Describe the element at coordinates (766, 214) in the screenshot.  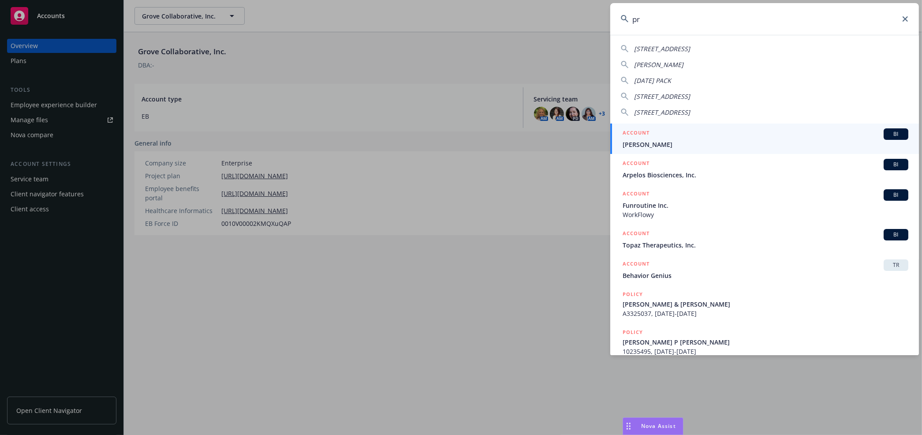
I see `span: WorkFlowy` at that location.